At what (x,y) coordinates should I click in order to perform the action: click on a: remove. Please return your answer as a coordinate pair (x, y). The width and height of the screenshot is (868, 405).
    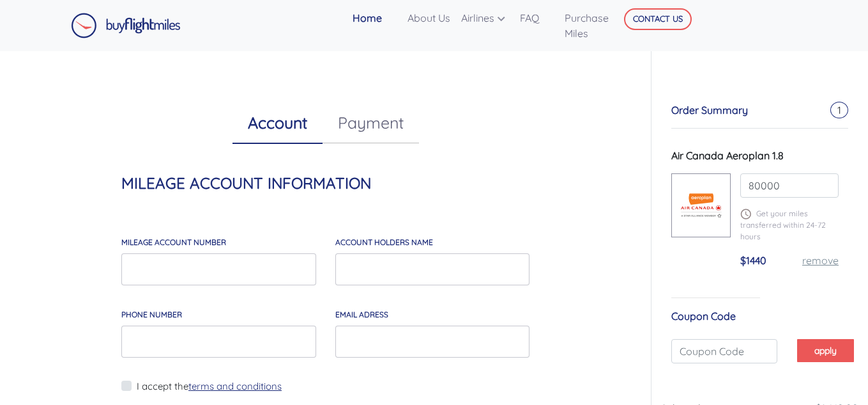
    Looking at the image, I should click on (820, 260).